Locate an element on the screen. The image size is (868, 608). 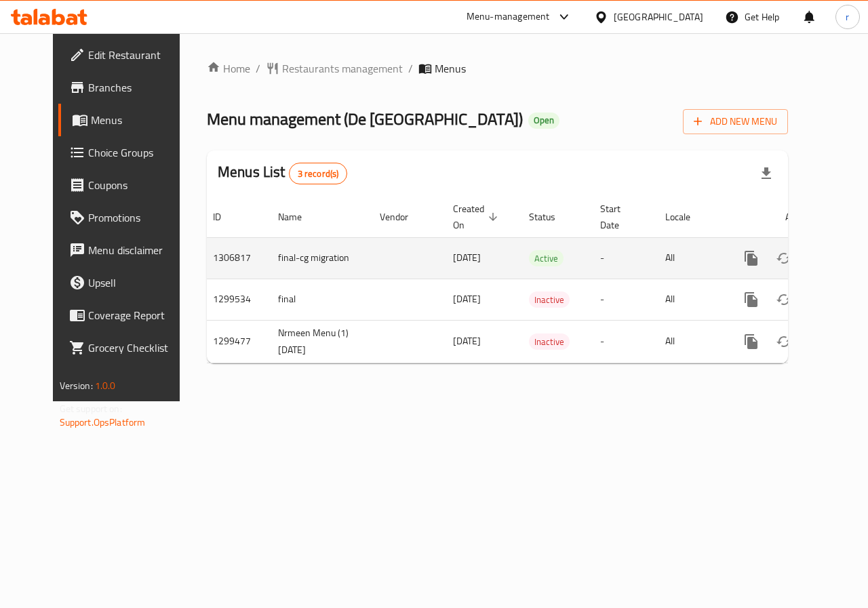
span: Active is located at coordinates (545, 258).